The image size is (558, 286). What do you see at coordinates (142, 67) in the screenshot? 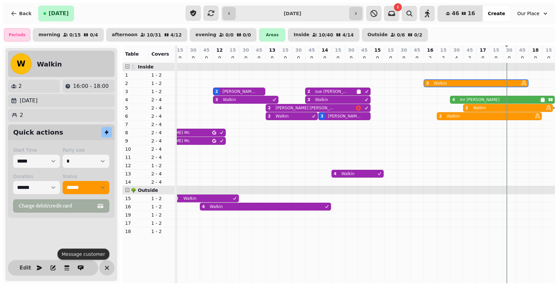
I see `span: 🍴 Inside` at bounding box center [142, 67].